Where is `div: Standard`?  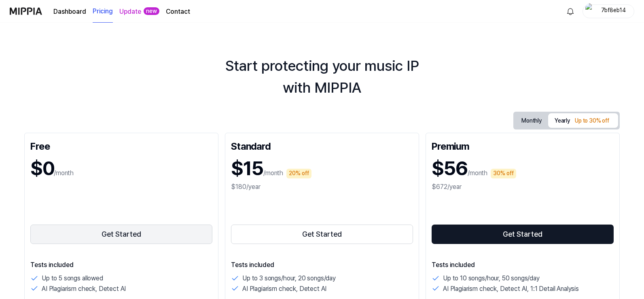
div: Standard is located at coordinates (322, 145).